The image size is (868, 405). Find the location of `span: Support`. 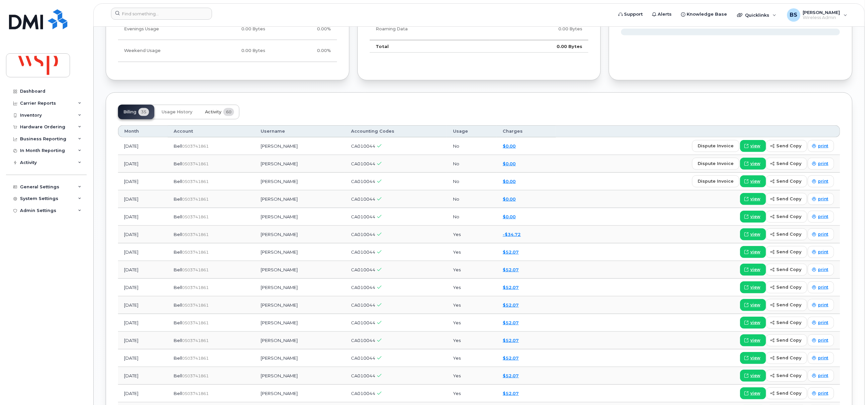

span: Support is located at coordinates (633, 14).